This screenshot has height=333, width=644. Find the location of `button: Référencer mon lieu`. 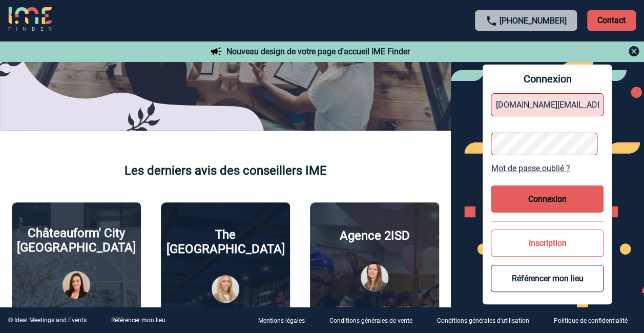

button: Référencer mon lieu is located at coordinates (547, 278).